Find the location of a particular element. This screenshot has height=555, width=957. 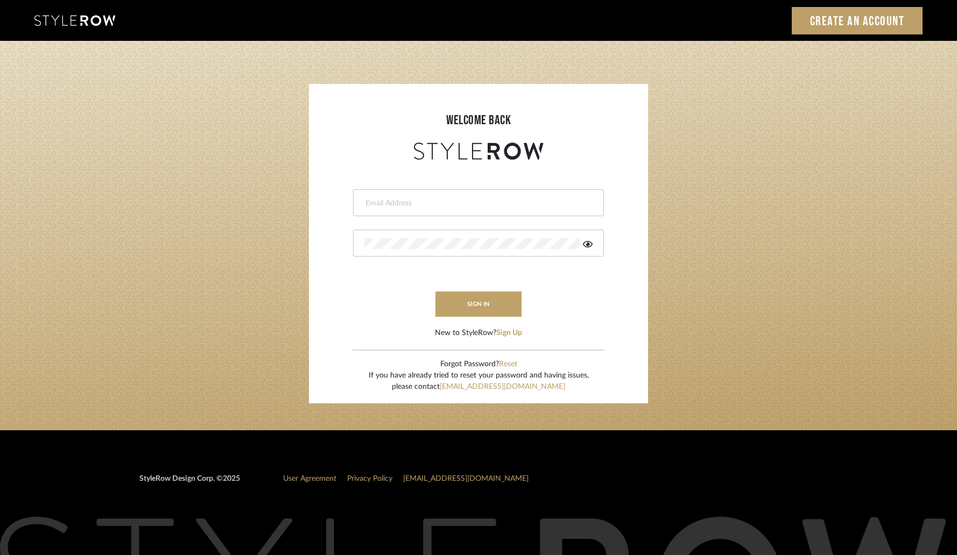

a: Privacy Policy is located at coordinates (370, 479).